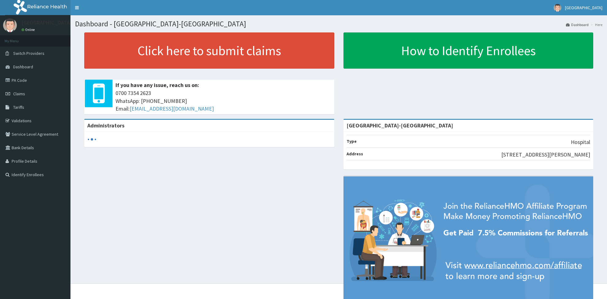 This screenshot has height=299, width=607. I want to click on b: Administrators, so click(106, 125).